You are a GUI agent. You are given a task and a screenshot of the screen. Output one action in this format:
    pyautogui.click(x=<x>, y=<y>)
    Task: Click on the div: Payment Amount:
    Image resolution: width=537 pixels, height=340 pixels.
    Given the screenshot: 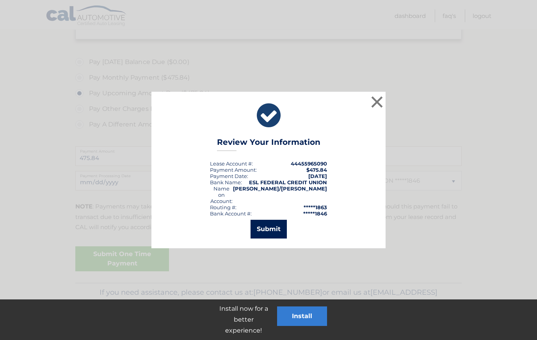 What is the action you would take?
    pyautogui.click(x=233, y=170)
    